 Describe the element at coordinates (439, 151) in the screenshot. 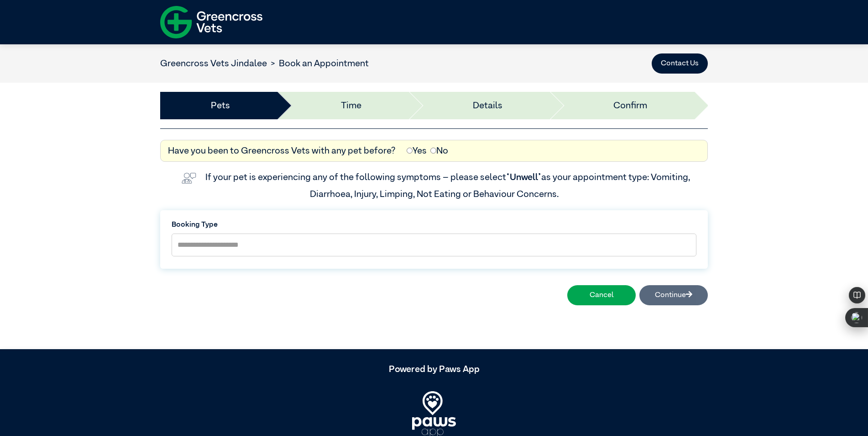

I see `label: No` at that location.